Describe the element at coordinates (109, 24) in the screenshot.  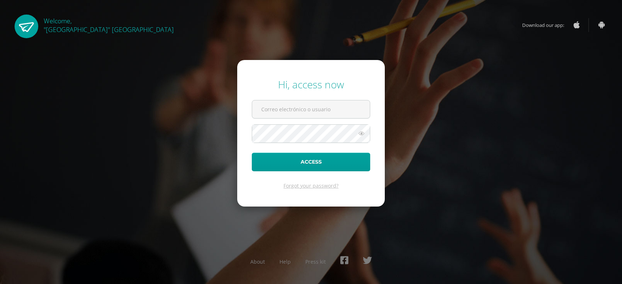
I see `div: Welcome,` at that location.